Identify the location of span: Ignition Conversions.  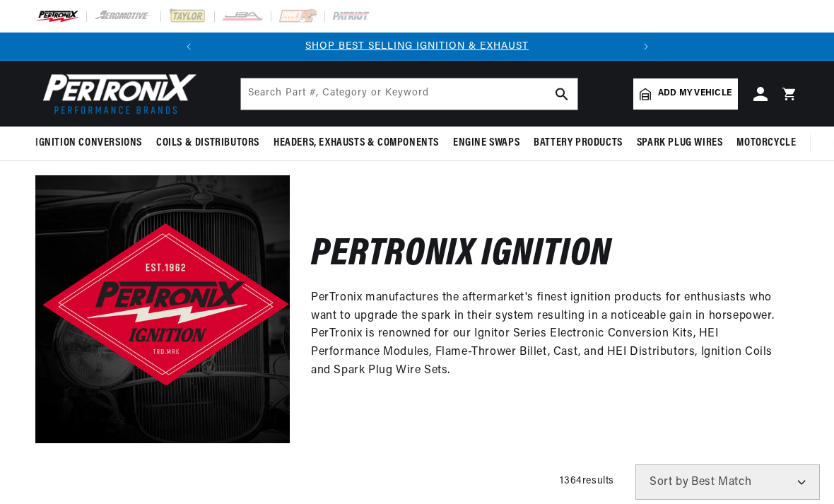
(88, 143).